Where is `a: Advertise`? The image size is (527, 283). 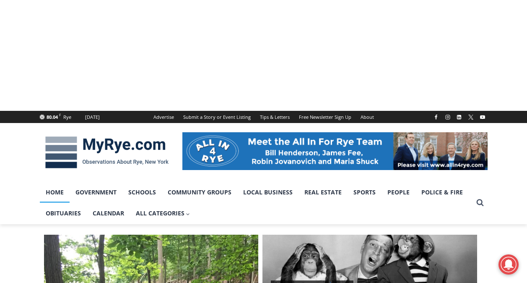 a: Advertise is located at coordinates (164, 117).